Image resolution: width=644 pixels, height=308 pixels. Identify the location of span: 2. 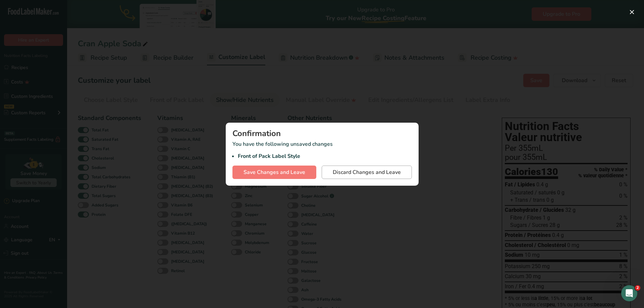
(637, 288).